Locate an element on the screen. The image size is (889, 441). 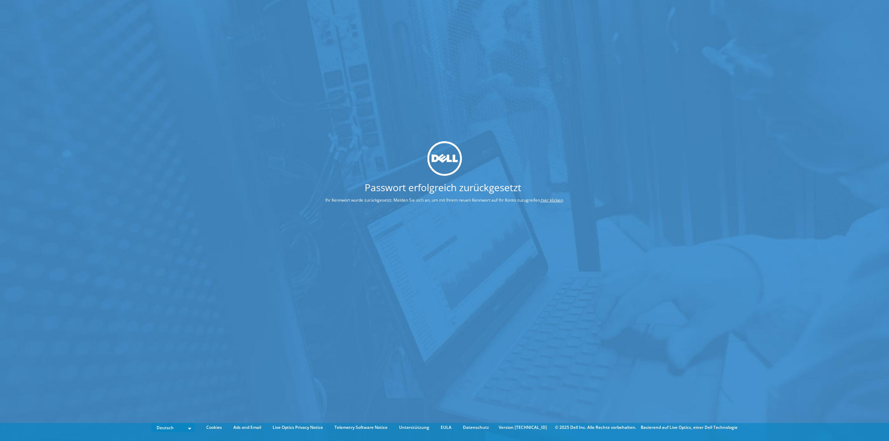
a: Ads and Email is located at coordinates (247, 428).